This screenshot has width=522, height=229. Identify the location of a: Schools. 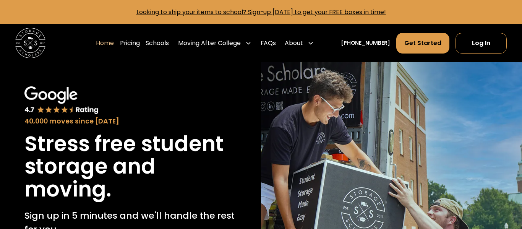
(157, 43).